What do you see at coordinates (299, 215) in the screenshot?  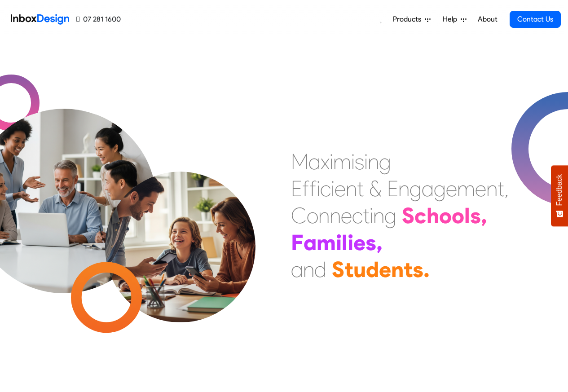 I see `div: C` at bounding box center [299, 215].